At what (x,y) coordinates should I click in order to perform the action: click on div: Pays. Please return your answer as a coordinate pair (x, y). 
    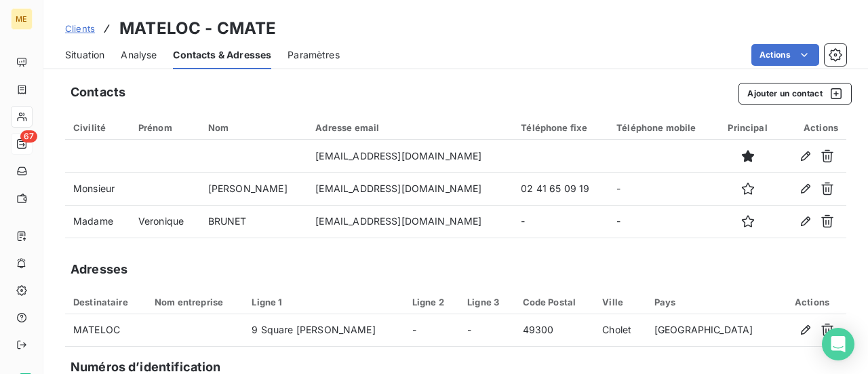
    Looking at the image, I should click on (713, 302).